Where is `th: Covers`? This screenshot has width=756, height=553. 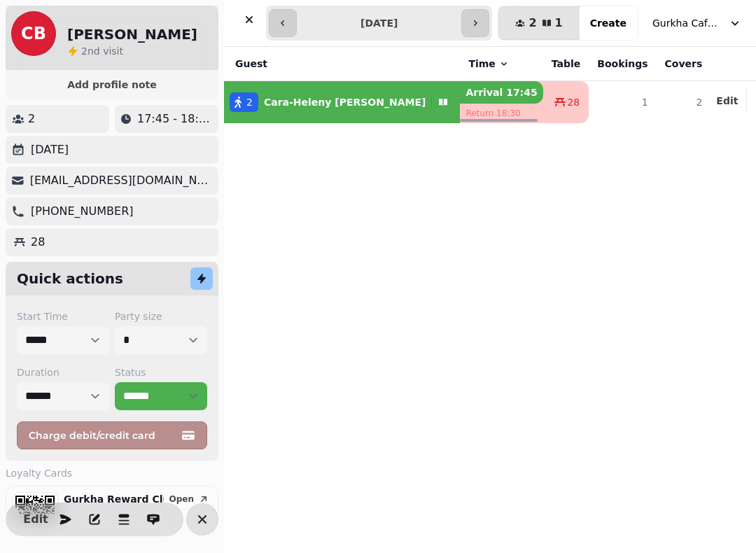
th: Covers is located at coordinates (683, 64).